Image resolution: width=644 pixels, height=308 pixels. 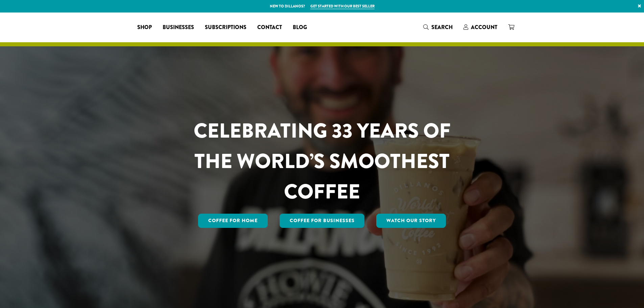 I want to click on a: Coffee For Businesses, so click(x=322, y=221).